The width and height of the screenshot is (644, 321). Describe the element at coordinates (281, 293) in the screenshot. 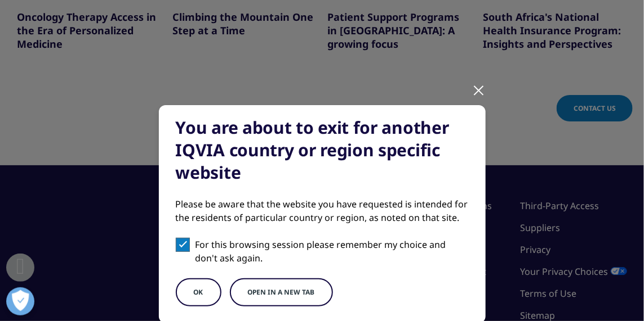

I see `button: Open in a new tab` at that location.